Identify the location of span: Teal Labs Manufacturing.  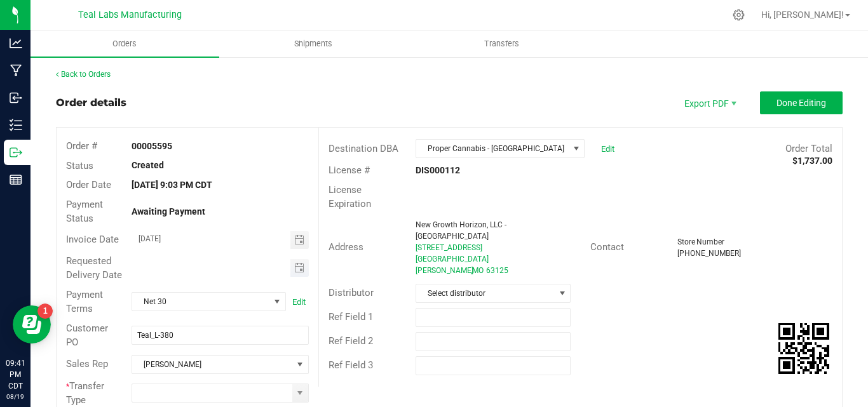
(130, 15).